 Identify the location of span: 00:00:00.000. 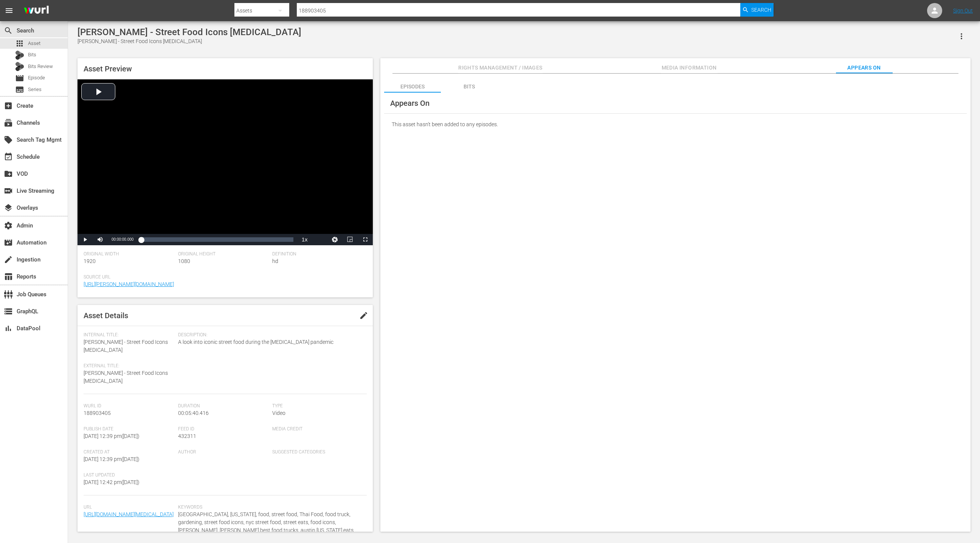
(122, 239).